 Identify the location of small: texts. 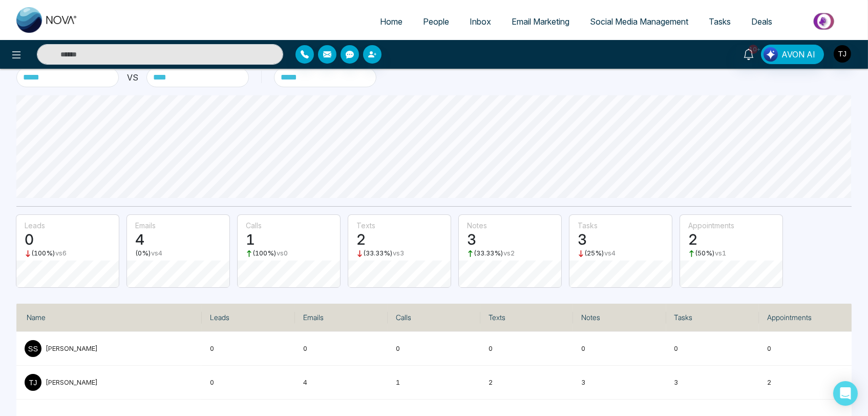
(366, 225).